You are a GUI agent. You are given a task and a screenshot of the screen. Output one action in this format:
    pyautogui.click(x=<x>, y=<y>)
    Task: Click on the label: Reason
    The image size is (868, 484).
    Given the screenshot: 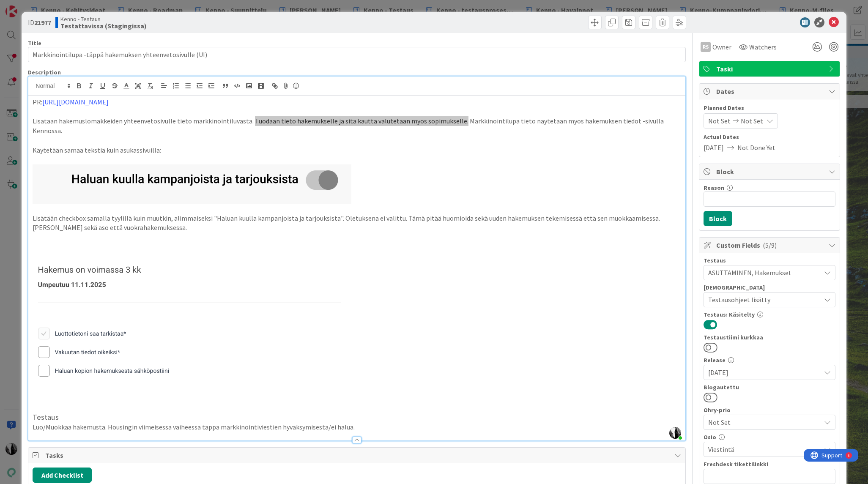 What is the action you would take?
    pyautogui.click(x=714, y=188)
    